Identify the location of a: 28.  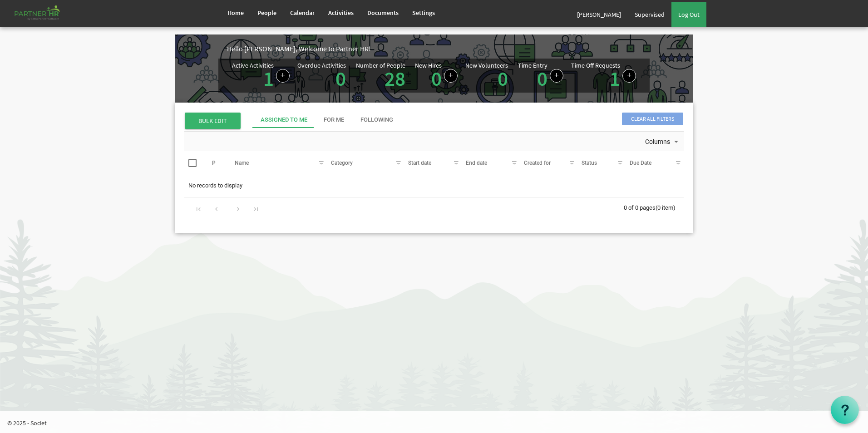
(395, 79).